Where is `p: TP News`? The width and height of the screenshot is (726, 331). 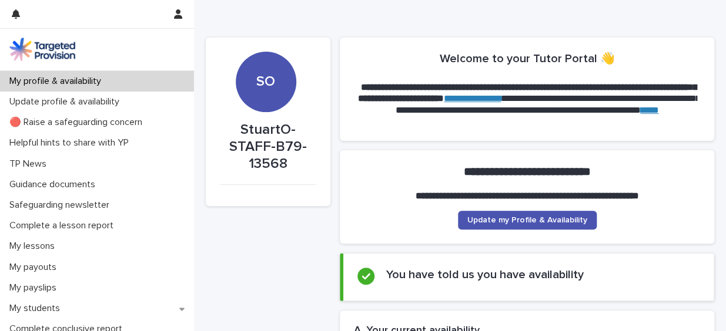 p: TP News is located at coordinates (30, 164).